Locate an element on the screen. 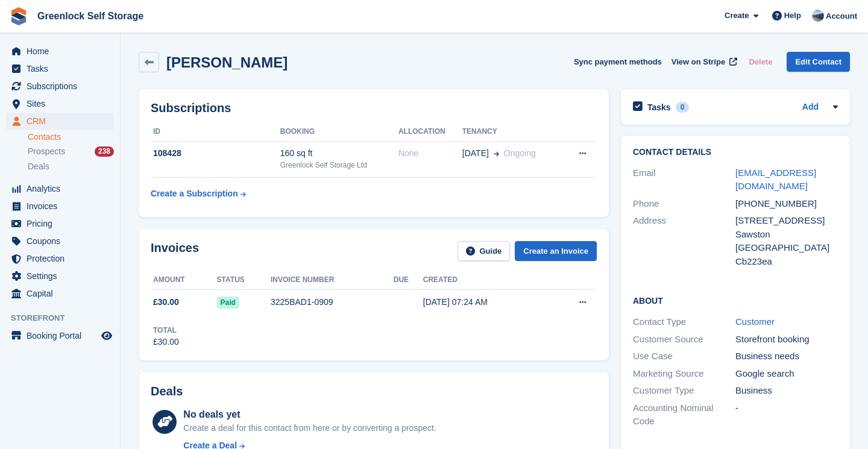 The width and height of the screenshot is (868, 449). span: Settings is located at coordinates (63, 276).